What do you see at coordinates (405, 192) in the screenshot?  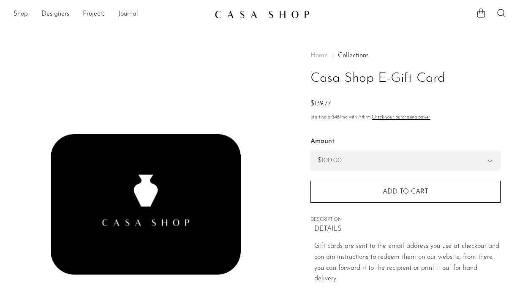 I see `button: Add to cart` at bounding box center [405, 192].